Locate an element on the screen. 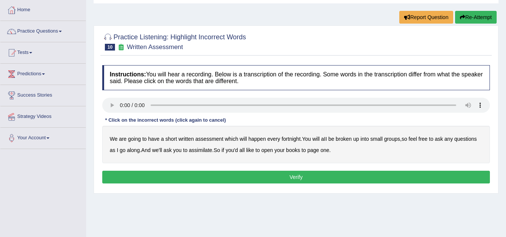 The height and width of the screenshot is (237, 506). b: have is located at coordinates (154, 139).